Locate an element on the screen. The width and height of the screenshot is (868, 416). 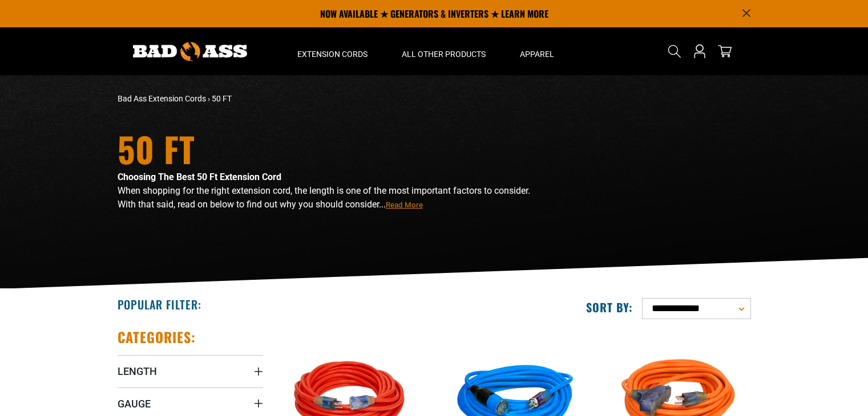
h2: Categories: is located at coordinates (157, 337).